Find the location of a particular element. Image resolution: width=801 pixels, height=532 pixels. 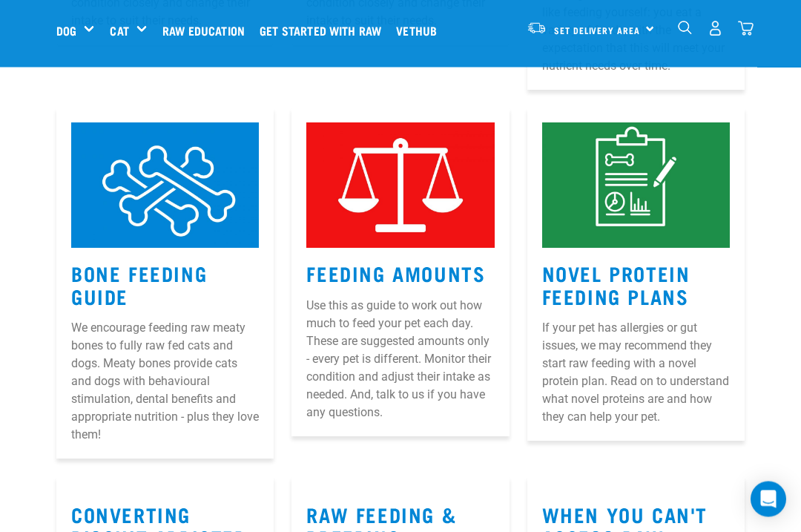

img: home-icon@2x.png is located at coordinates (746, 29).